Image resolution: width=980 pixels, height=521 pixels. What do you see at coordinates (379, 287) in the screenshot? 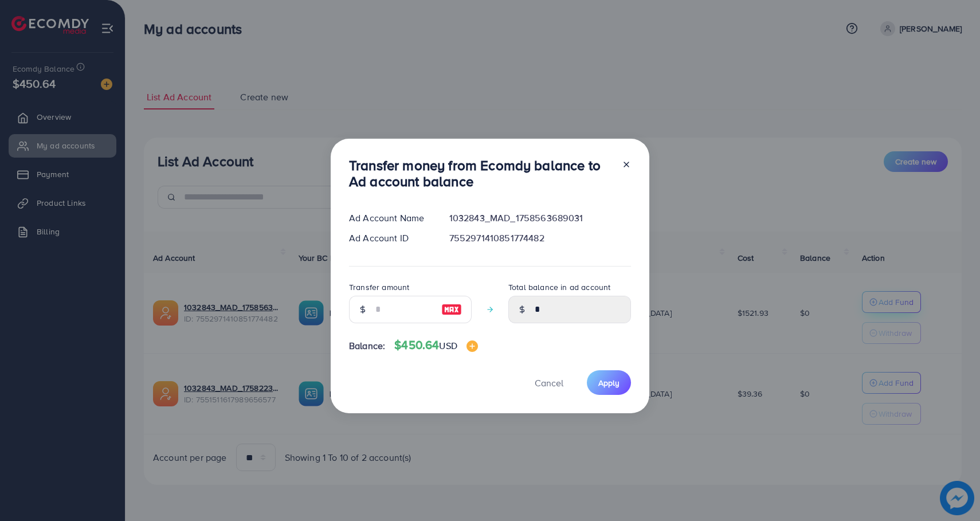
I see `label: Transfer amount` at bounding box center [379, 287].